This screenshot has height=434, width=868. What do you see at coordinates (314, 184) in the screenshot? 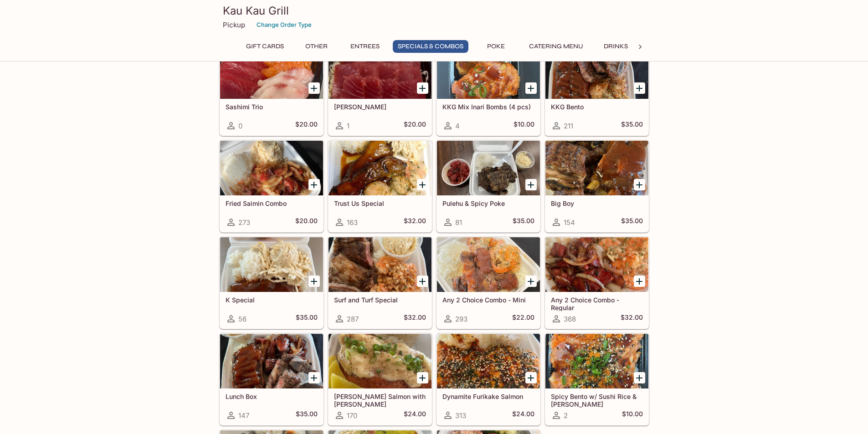
I see `button: Add Fried Saimin Combo` at bounding box center [314, 184].